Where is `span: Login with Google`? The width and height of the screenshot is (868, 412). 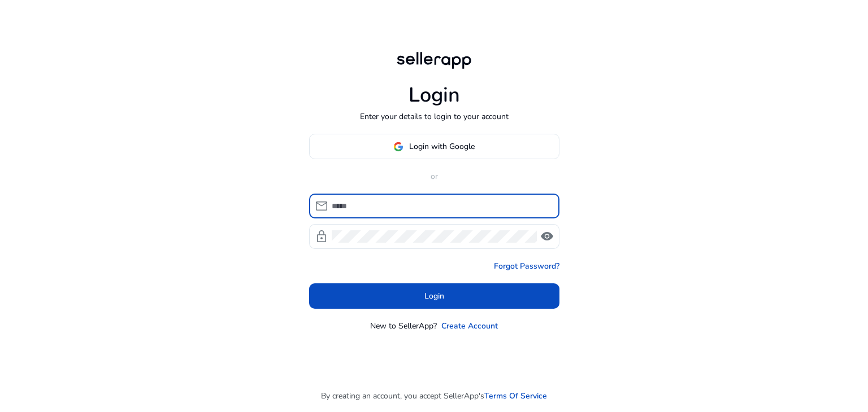
span: Login with Google is located at coordinates (442, 146).